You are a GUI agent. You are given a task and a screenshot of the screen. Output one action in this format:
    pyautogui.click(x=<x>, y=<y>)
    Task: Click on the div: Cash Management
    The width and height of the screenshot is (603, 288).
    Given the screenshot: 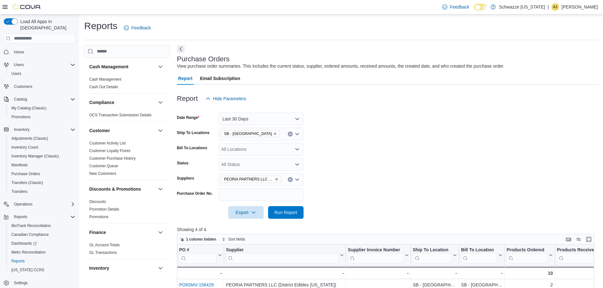 What is the action you would take?
    pyautogui.click(x=127, y=84)
    